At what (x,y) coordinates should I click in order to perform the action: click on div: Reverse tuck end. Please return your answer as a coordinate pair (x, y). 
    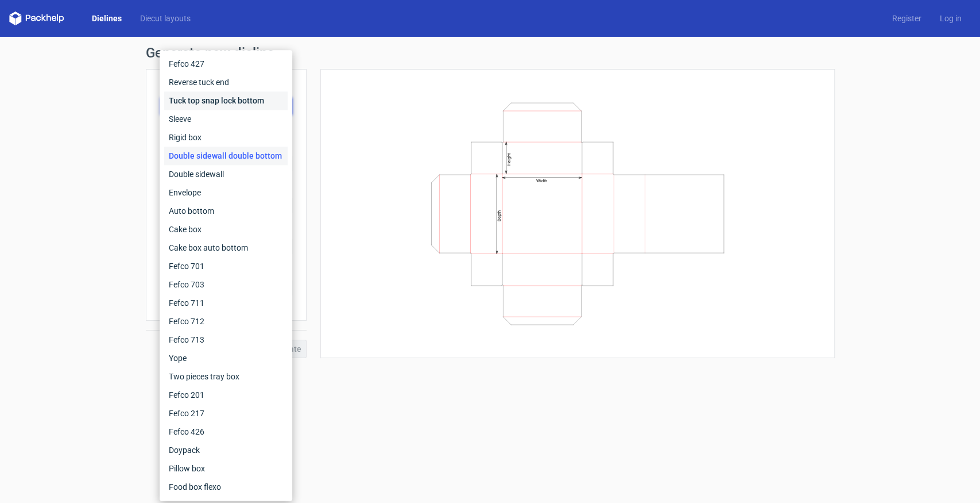
    Looking at the image, I should click on (226, 82).